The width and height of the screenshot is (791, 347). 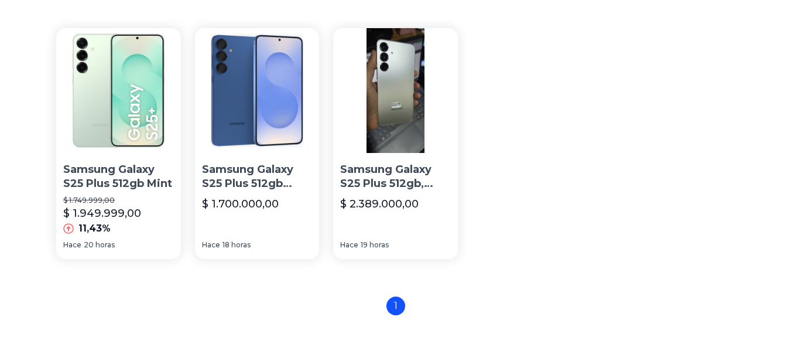 I want to click on img: Samsung Galaxy S25 Plus 512gb Navy - Impecable Azul, so click(x=257, y=90).